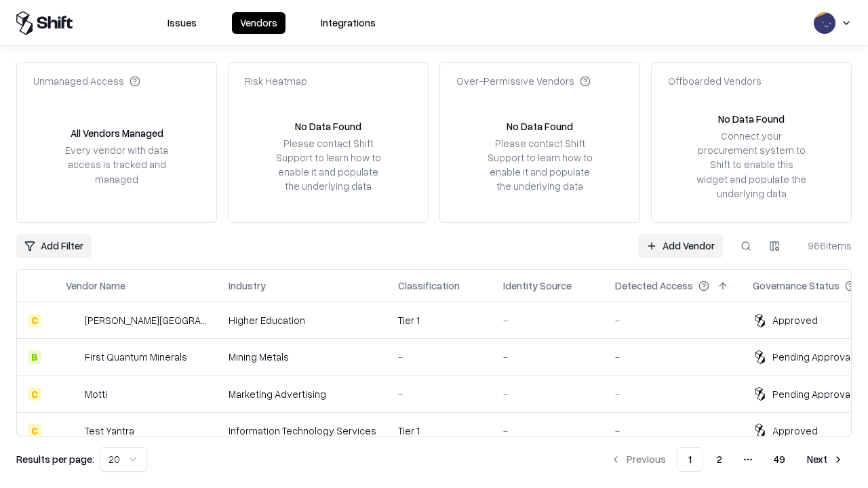 The height and width of the screenshot is (488, 868). I want to click on button: Add Filter, so click(54, 246).